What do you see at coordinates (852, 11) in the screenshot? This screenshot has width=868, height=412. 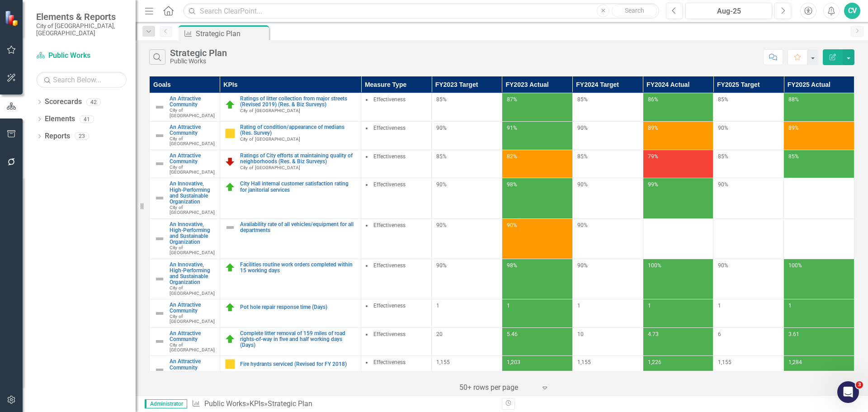 I see `button: CV` at bounding box center [852, 11].